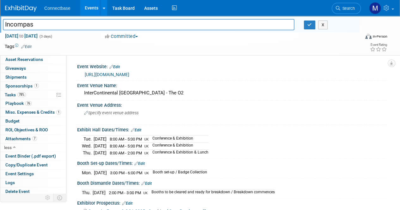 The height and width of the screenshot is (210, 400). What do you see at coordinates (375, 8) in the screenshot?
I see `img: Mary Ann Rose` at bounding box center [375, 8].